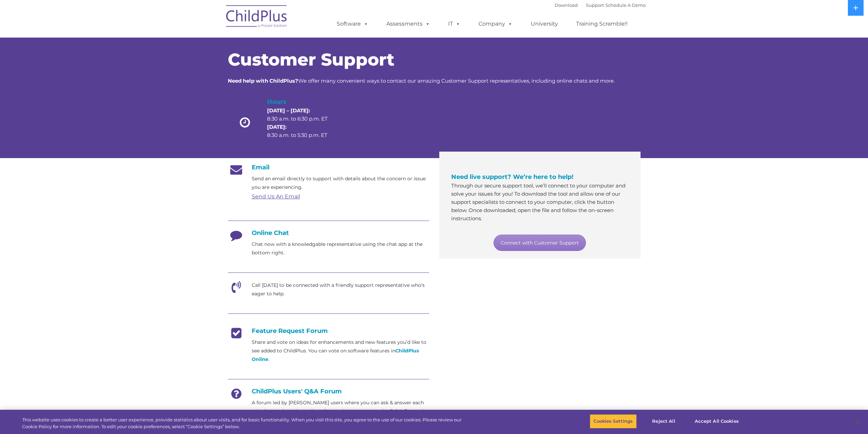 The width and height of the screenshot is (868, 434). What do you see at coordinates (408, 24) in the screenshot?
I see `a: Assessments` at bounding box center [408, 24].